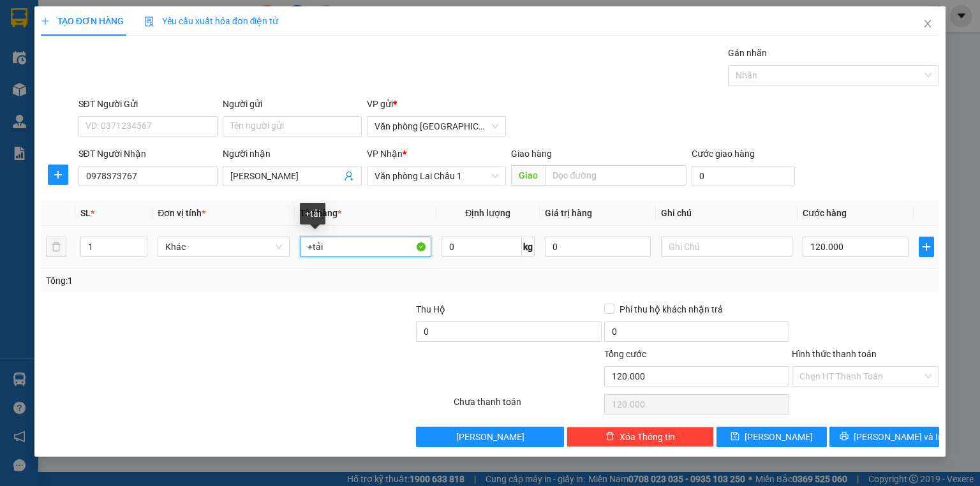 The image size is (980, 486). Describe the element at coordinates (528, 175) in the screenshot. I see `span: Giao` at that location.